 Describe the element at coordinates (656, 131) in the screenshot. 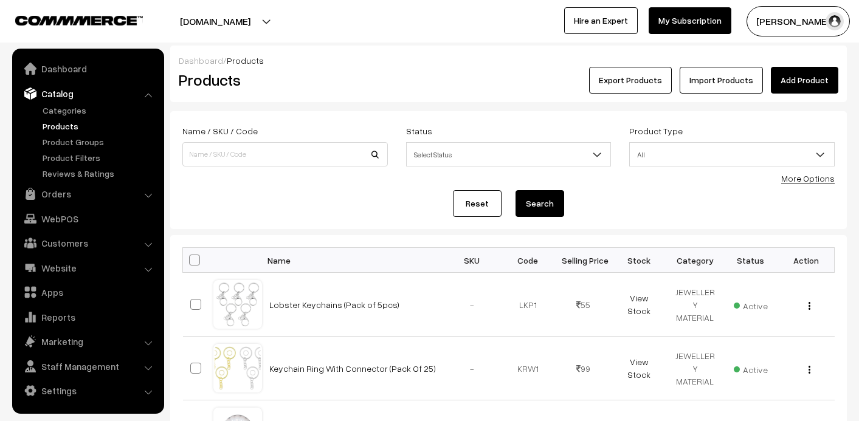

I see `label: Product Type` at that location.